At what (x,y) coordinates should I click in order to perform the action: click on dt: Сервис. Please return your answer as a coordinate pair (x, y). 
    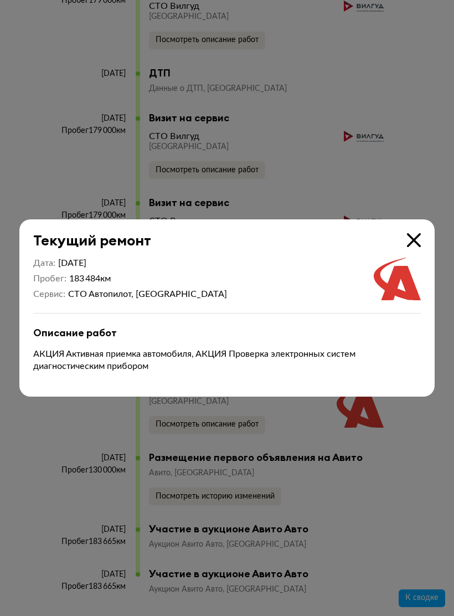
    Looking at the image, I should click on (49, 294).